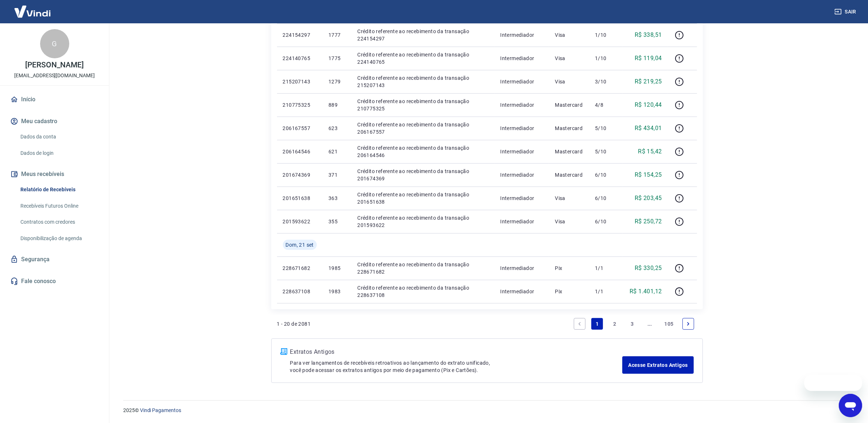 The image size is (868, 423). What do you see at coordinates (58, 206) in the screenshot?
I see `a: Recebíveis Futuros Online` at bounding box center [58, 206].